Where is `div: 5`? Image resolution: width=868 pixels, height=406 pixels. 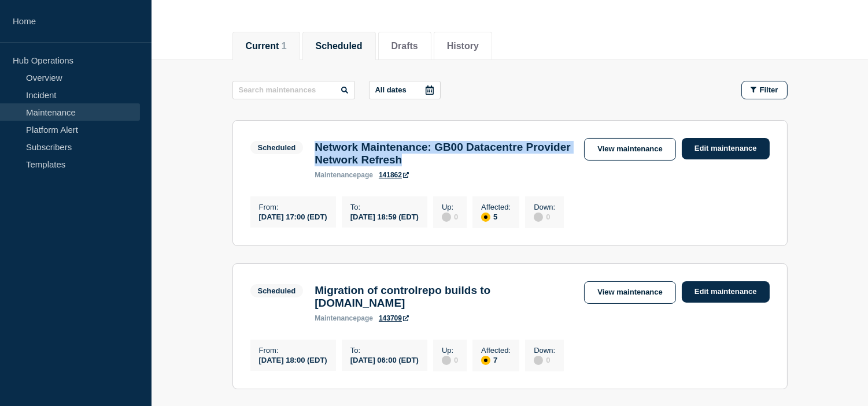
div: 5 is located at coordinates (496, 217).